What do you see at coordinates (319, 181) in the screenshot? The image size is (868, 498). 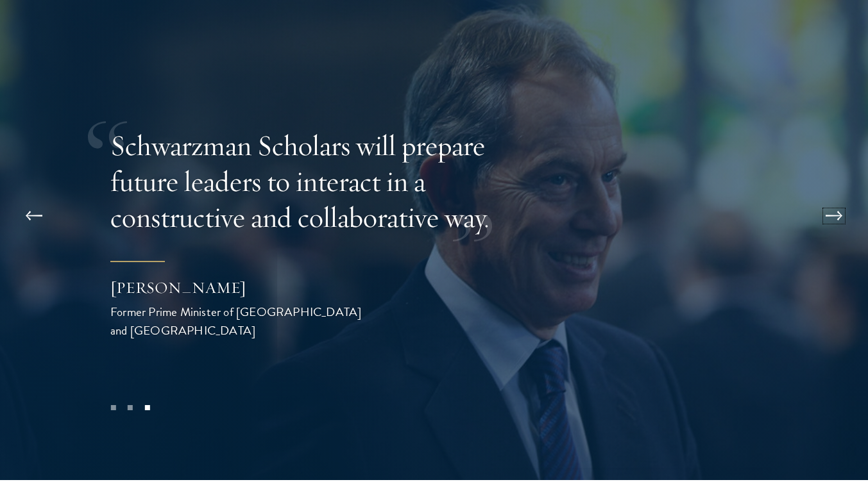 I see `p: Schwarzman Scholars will prepare future leaders to interact in a constructive and collaborative way.` at bounding box center [319, 181].